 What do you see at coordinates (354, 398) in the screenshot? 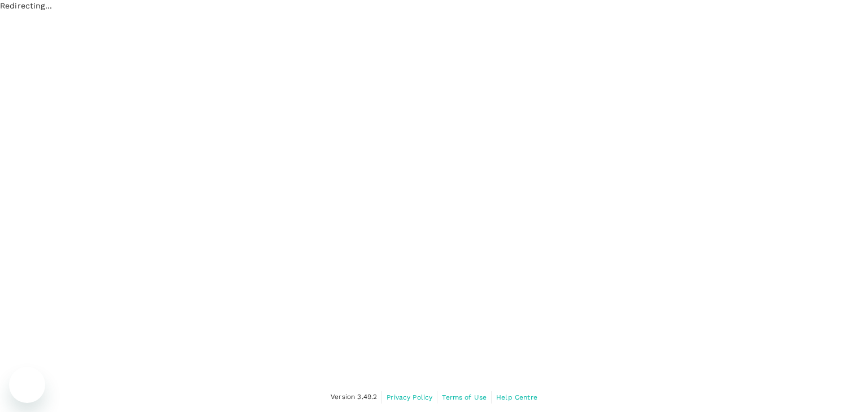
I see `span: Version 3.49.2` at bounding box center [354, 398].